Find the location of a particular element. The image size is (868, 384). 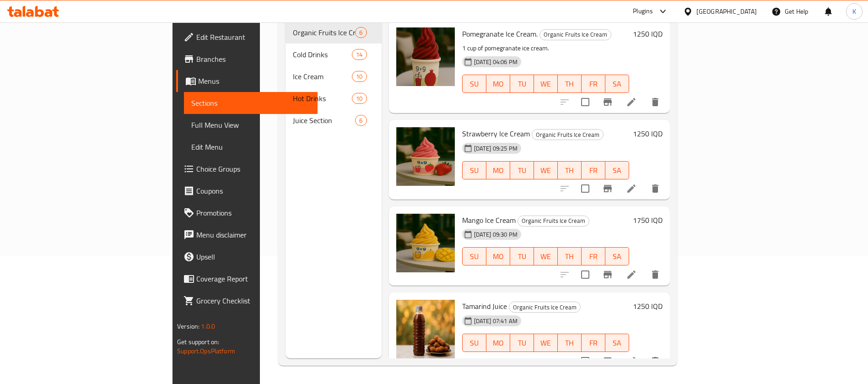

a: Edit Restaurant is located at coordinates (246, 37).